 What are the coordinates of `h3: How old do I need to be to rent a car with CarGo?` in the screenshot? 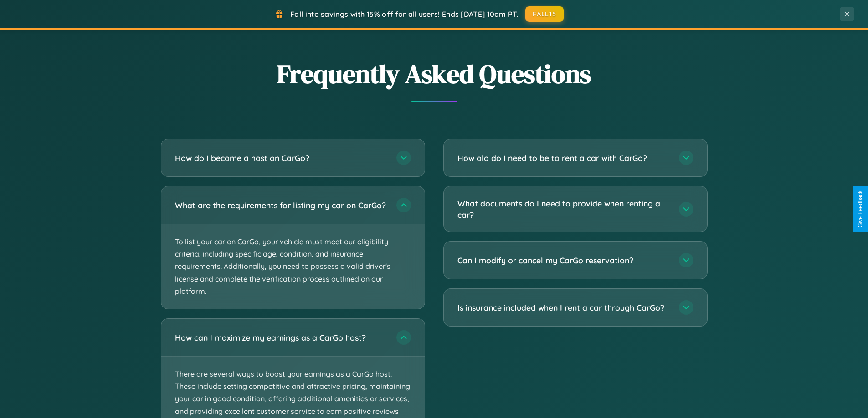 It's located at (564, 158).